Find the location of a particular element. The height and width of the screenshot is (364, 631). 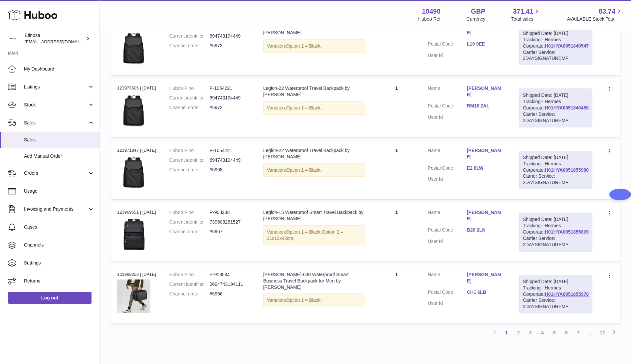

dd: #5966 is located at coordinates (229, 294).